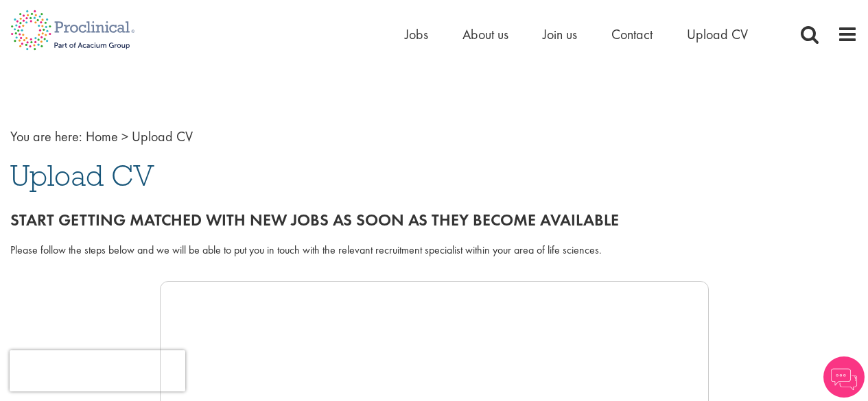 The width and height of the screenshot is (868, 401). I want to click on a: breadcrumb link, so click(101, 136).